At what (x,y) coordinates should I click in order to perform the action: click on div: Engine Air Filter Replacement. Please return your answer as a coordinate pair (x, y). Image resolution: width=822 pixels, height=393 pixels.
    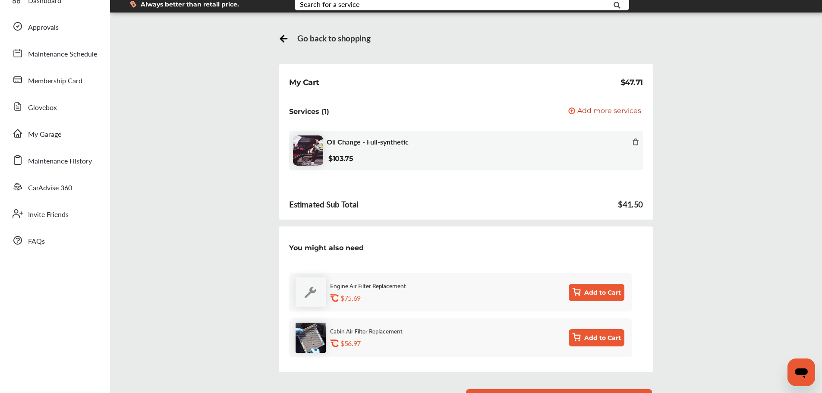
    Looking at the image, I should click on (368, 285).